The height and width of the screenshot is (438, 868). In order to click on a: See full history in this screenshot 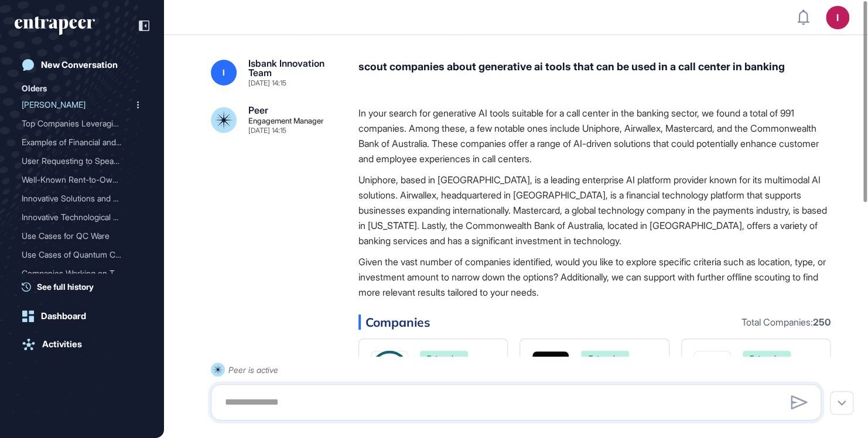, I will do `click(85, 286)`.